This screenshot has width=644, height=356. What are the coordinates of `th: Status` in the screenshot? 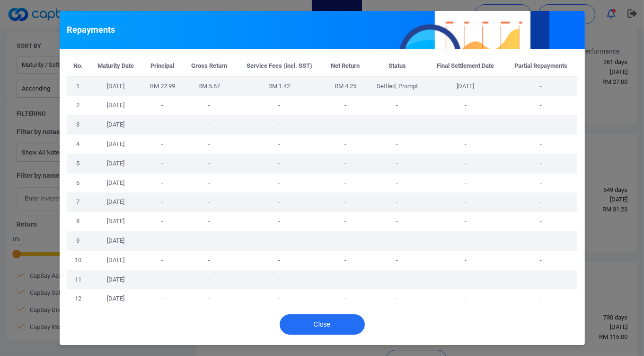 It's located at (397, 66).